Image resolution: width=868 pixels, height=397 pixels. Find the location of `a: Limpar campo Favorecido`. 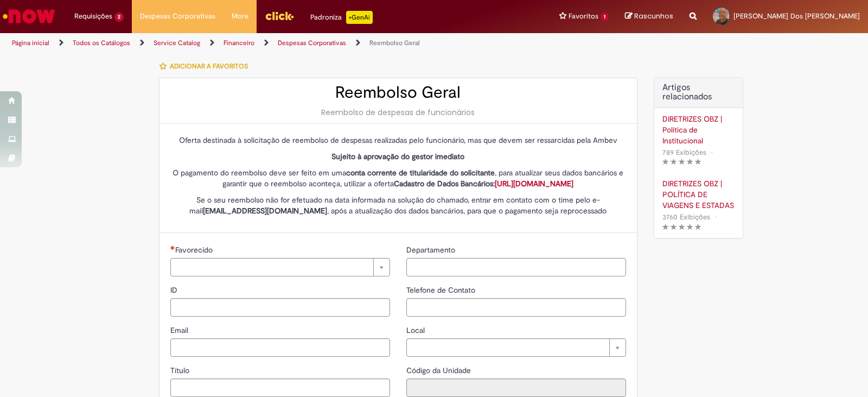

a: Limpar campo Favorecido is located at coordinates (280, 267).